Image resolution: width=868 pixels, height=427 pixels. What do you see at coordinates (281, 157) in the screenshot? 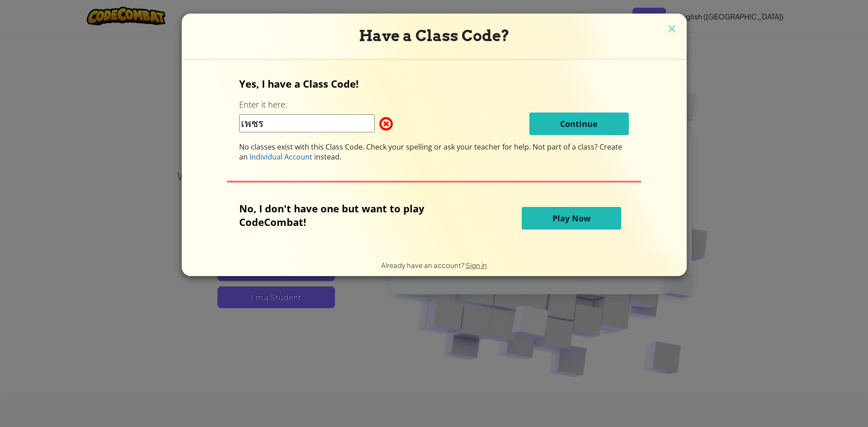
I see `span: Individual Account` at bounding box center [281, 157].